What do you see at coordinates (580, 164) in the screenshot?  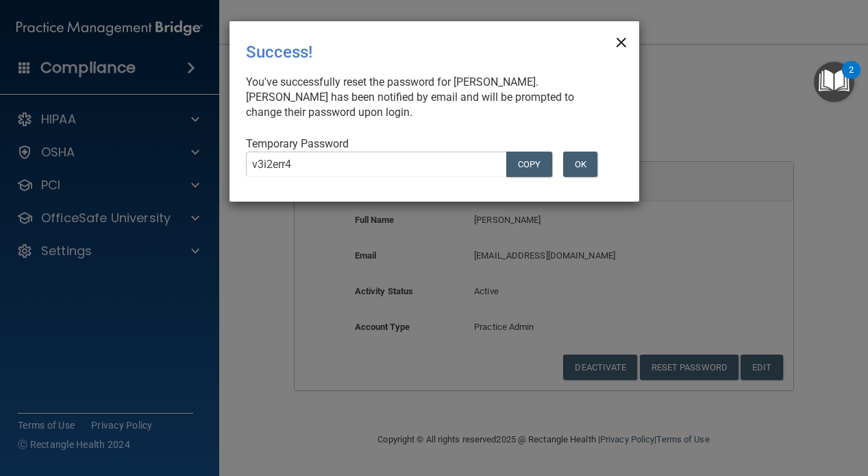 I see `button: OK` at bounding box center [580, 164].